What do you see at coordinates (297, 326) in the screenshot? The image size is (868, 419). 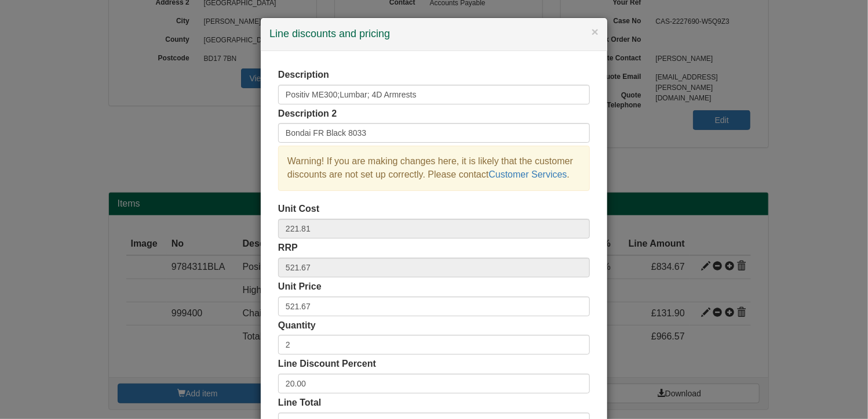 I see `label: Quantity` at bounding box center [297, 326].